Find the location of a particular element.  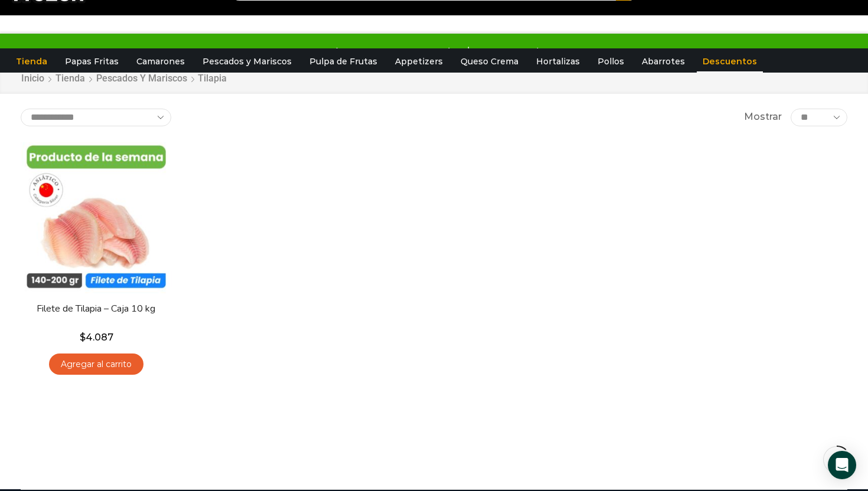

a: Pulpa de Frutas is located at coordinates (343, 61).